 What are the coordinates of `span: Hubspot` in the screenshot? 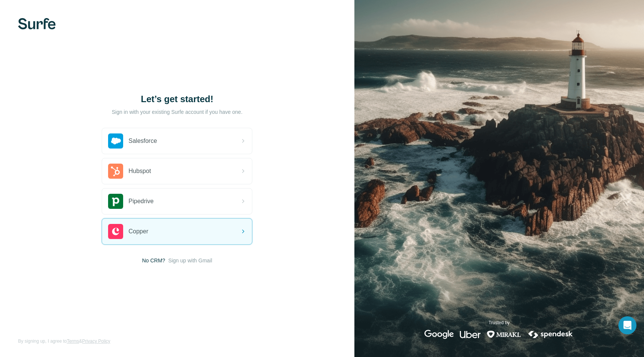 It's located at (140, 171).